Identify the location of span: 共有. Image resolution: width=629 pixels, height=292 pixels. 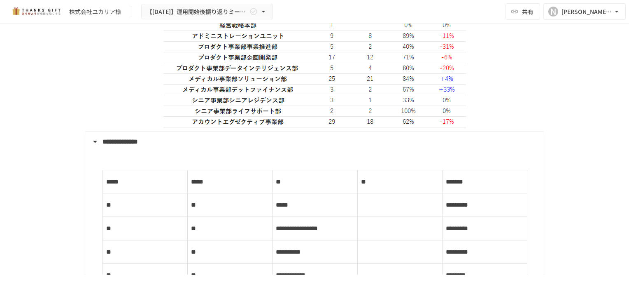
(528, 12).